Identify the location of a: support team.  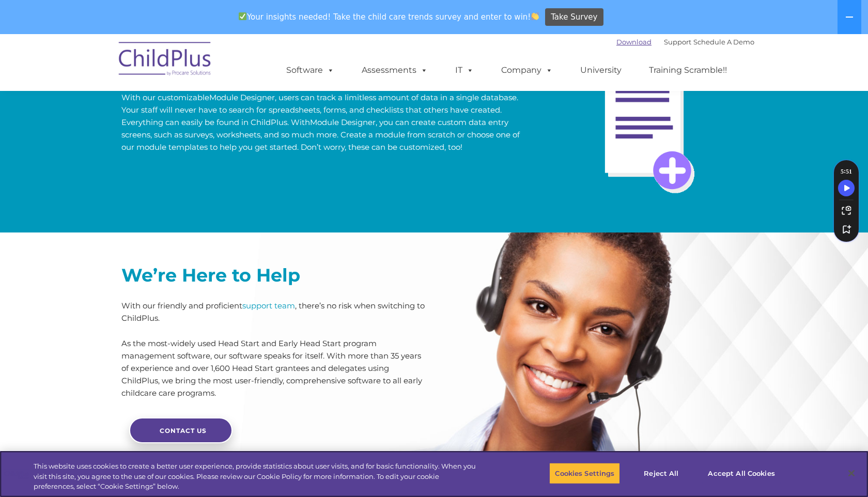
(269, 306).